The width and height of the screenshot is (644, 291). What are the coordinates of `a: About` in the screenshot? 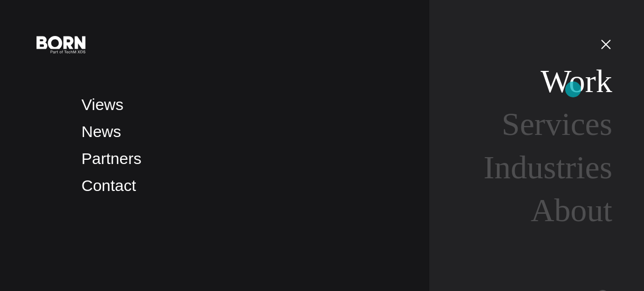 It's located at (572, 210).